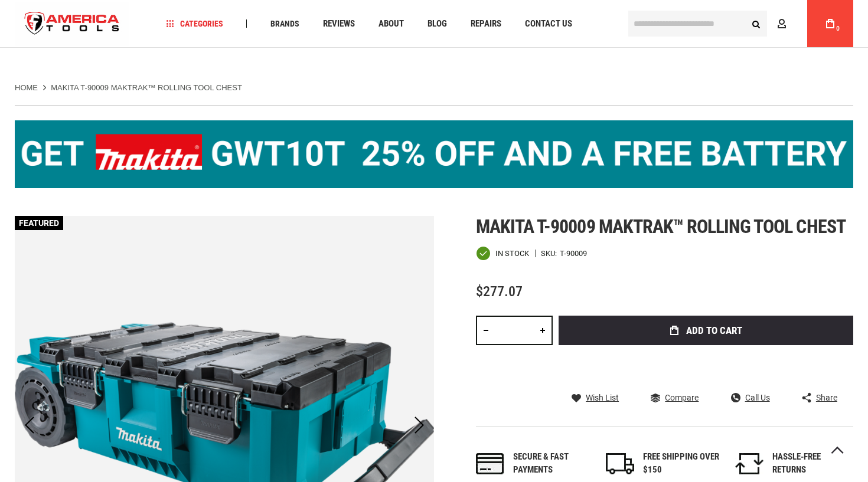  I want to click on a: Blog, so click(437, 24).